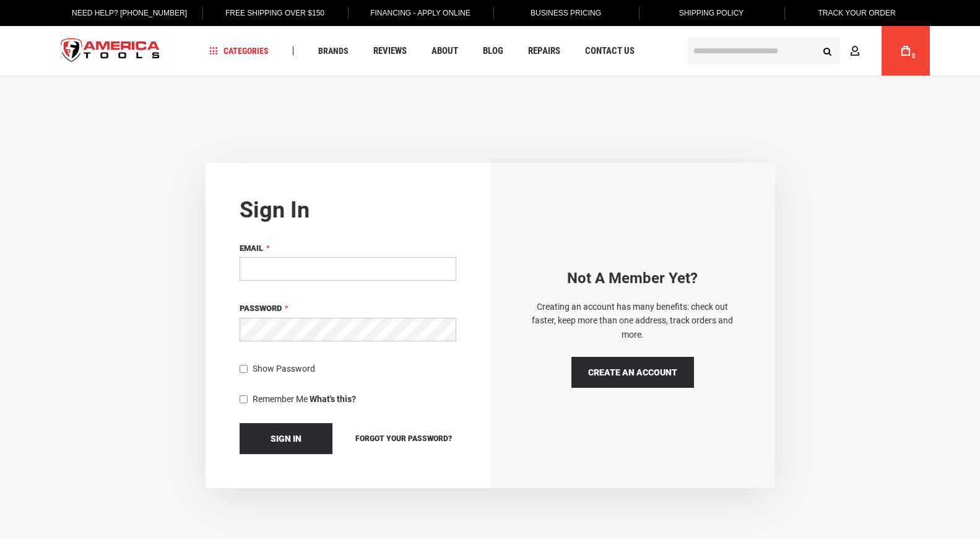  I want to click on strong: What's this?, so click(332, 399).